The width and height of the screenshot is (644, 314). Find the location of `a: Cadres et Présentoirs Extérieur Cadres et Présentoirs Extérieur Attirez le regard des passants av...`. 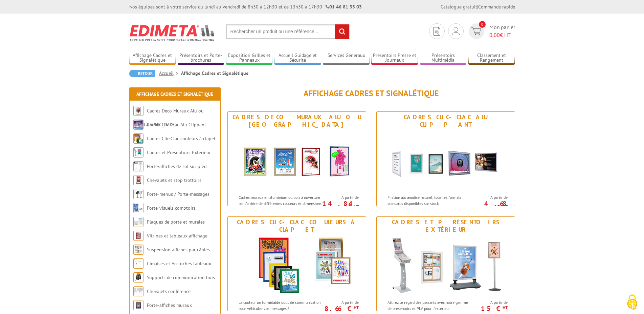

a: Cadres et Présentoirs Extérieur Cadres et Présentoirs Extérieur Attirez le regard des passants av... is located at coordinates (446, 264).